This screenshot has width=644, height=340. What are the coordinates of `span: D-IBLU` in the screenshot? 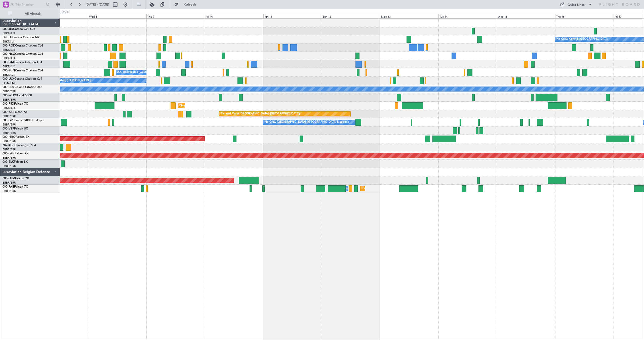 It's located at (7, 38).